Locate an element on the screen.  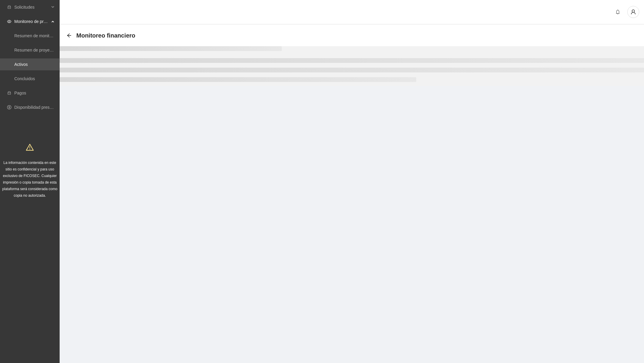
span: inbox is located at coordinates (9, 7).